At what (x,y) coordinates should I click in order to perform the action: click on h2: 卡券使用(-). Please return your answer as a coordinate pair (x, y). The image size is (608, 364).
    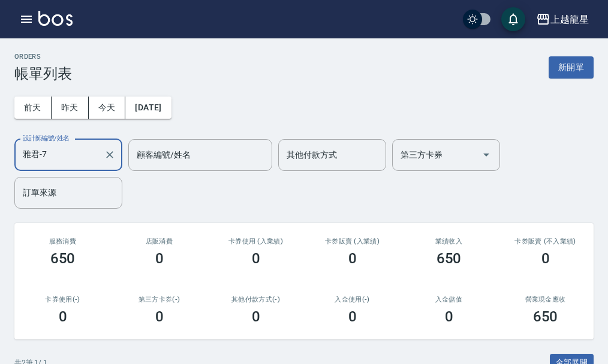
    Looking at the image, I should click on (63, 299).